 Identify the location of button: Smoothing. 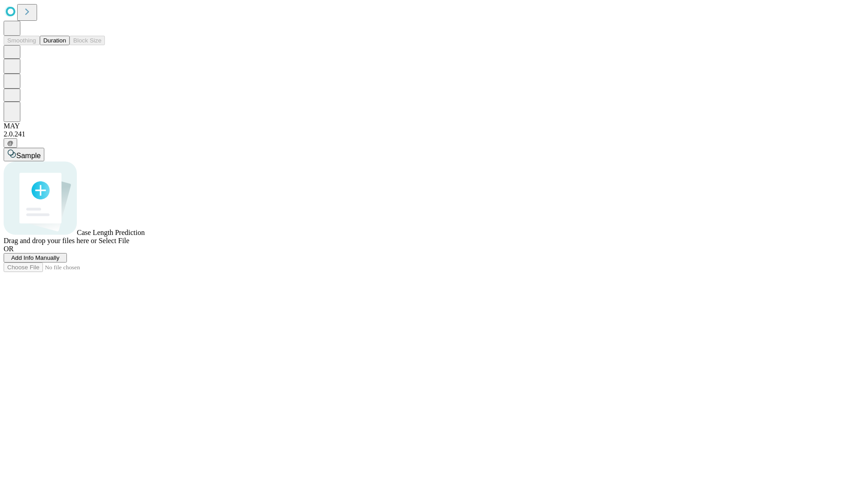
(22, 40).